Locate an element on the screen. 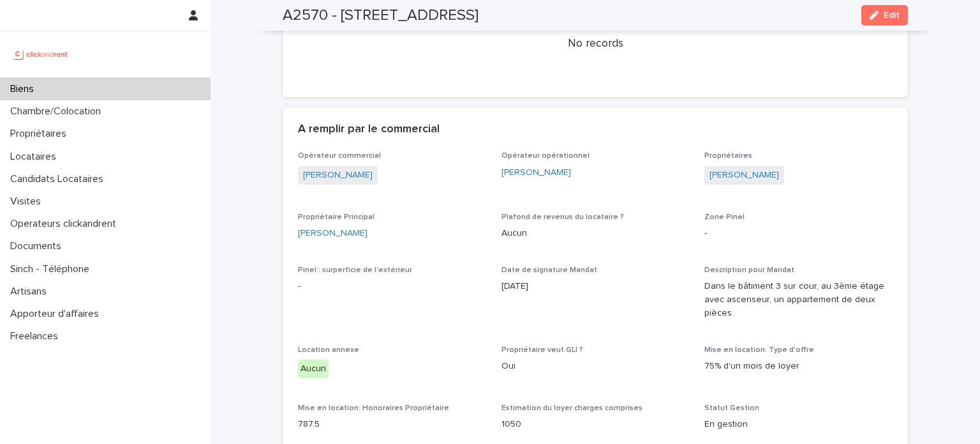 The width and height of the screenshot is (980, 444). p: Operateurs clickandrent is located at coordinates (66, 223).